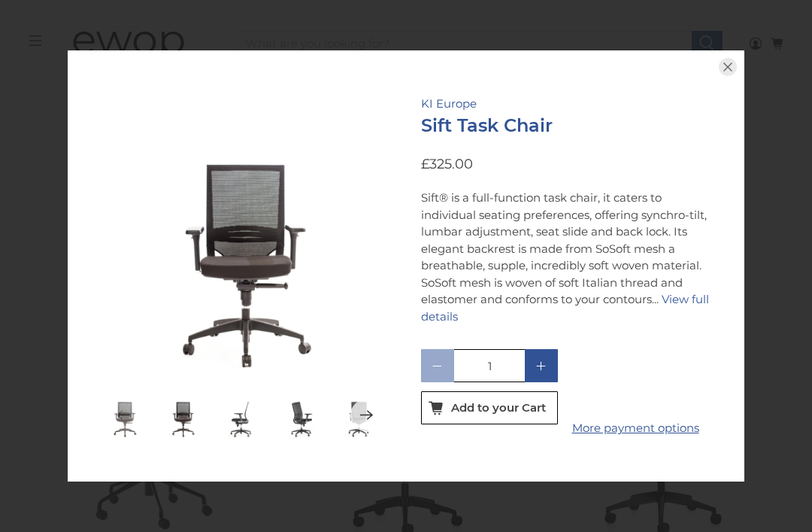 This screenshot has width=812, height=532. I want to click on img: Sift%20Task%20Chair, so click(184, 413).